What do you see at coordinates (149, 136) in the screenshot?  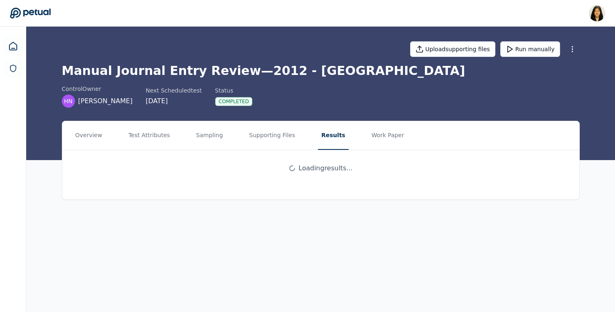 I see `button: Test Attributes` at bounding box center [149, 136].